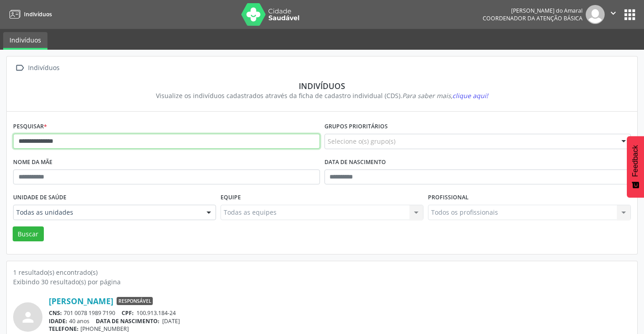 The height and width of the screenshot is (334, 644). What do you see at coordinates (322, 282) in the screenshot?
I see `div: Exibindo 30 resultado(s) por página` at bounding box center [322, 282].